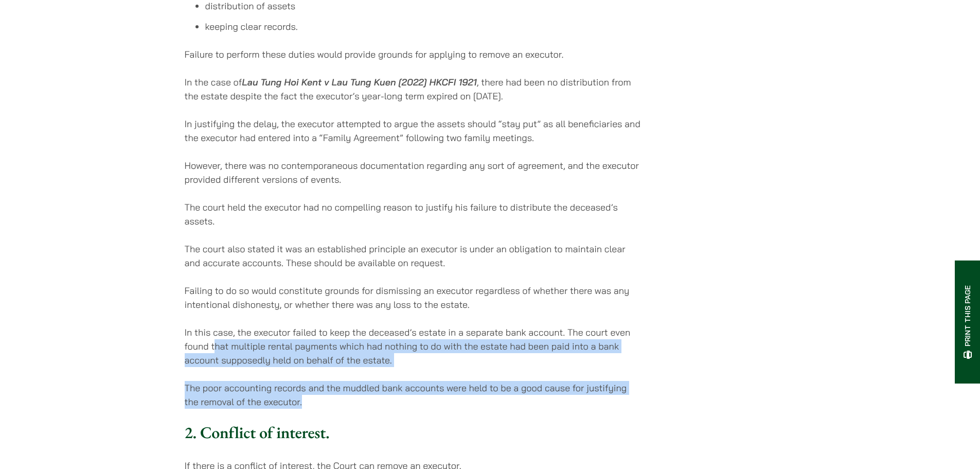 The width and height of the screenshot is (980, 469). I want to click on p: The court also stated it was an established principle an executor is under an obligation to maint..., so click(414, 256).